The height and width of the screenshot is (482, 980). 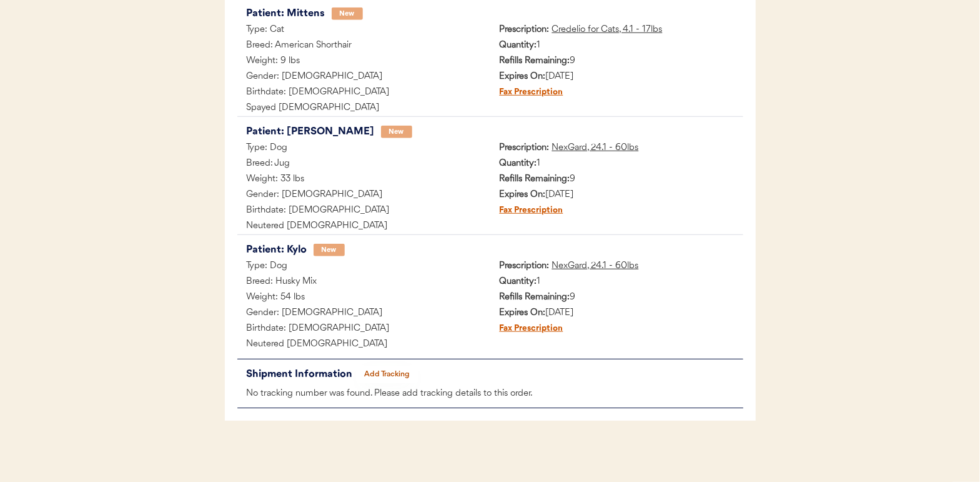 What do you see at coordinates (364, 30) in the screenshot?
I see `div: Type: Cat` at bounding box center [364, 30].